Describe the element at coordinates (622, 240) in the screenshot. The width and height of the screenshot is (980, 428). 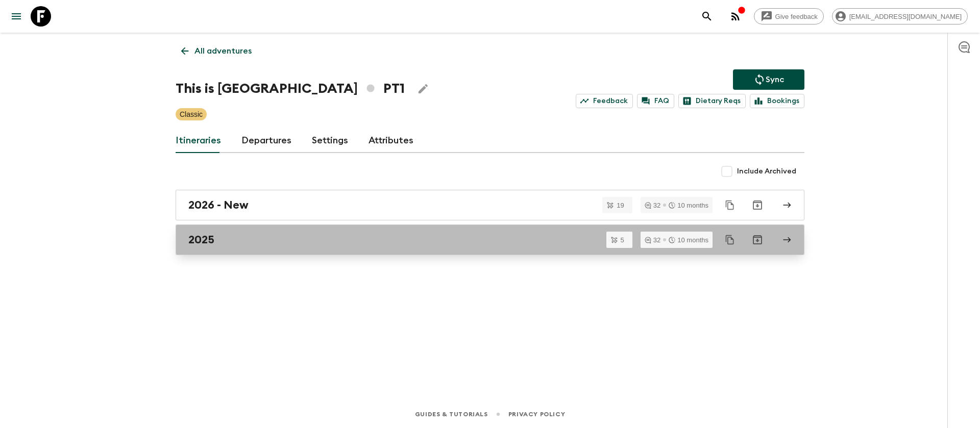
I see `span: 5` at that location.